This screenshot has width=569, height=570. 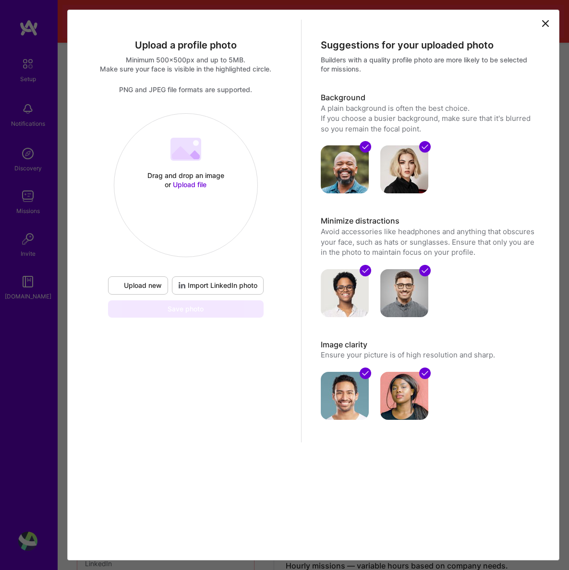 I want to click on div: A plain background is often the best choice., so click(x=429, y=108).